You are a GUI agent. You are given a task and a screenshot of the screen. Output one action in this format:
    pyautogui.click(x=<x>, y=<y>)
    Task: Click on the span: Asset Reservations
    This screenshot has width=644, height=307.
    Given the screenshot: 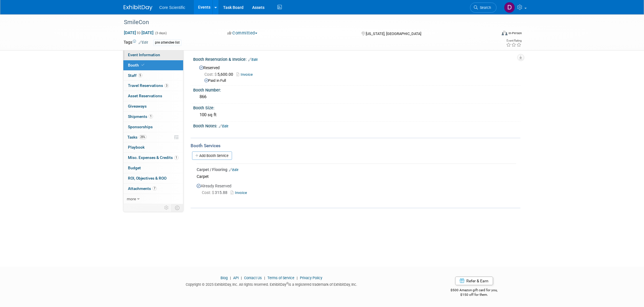 What is the action you would take?
    pyautogui.click(x=145, y=96)
    